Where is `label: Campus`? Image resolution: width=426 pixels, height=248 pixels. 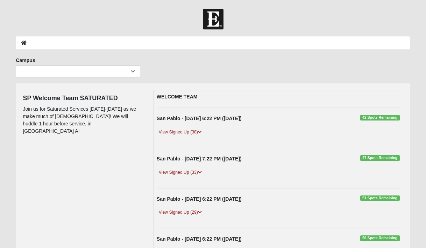
label: Campus is located at coordinates (25, 60).